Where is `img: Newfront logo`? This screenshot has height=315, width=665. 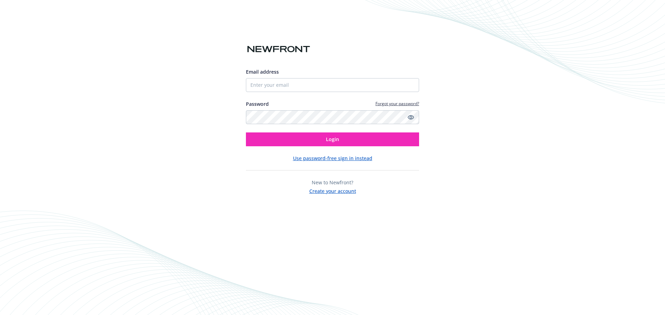
img: Newfront logo is located at coordinates (278, 49).